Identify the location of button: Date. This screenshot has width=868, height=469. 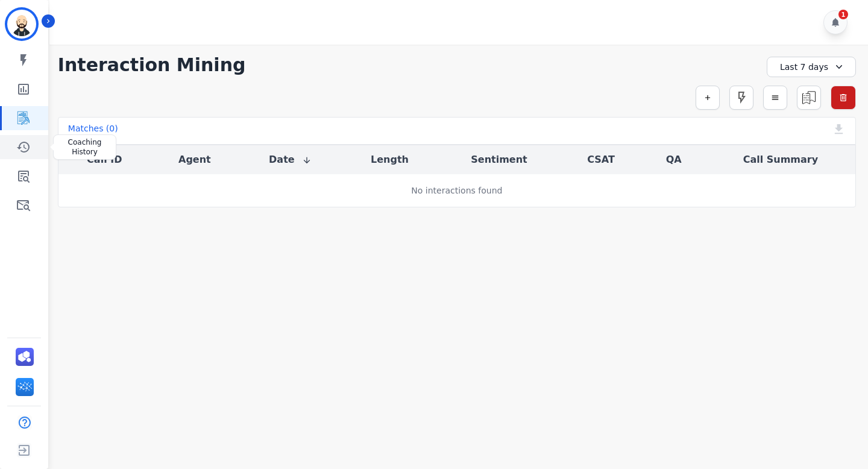
(290, 159).